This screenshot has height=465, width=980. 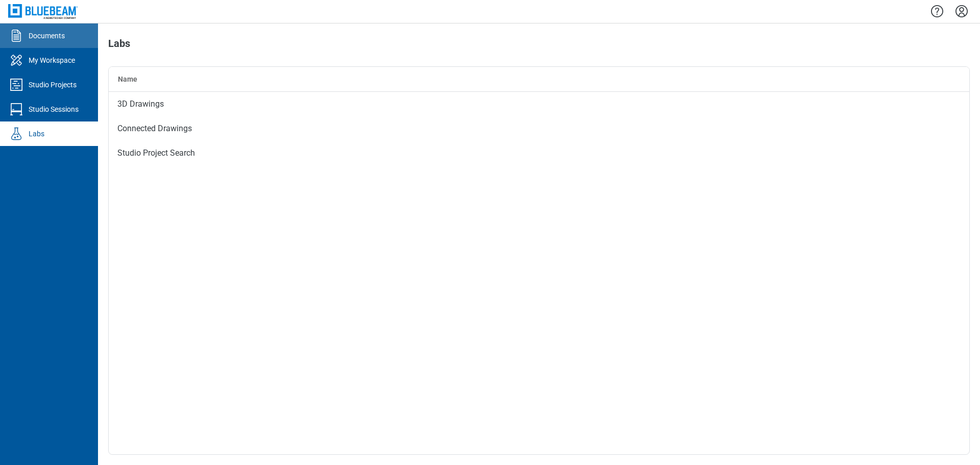 I want to click on div: Studio Sessions, so click(x=54, y=109).